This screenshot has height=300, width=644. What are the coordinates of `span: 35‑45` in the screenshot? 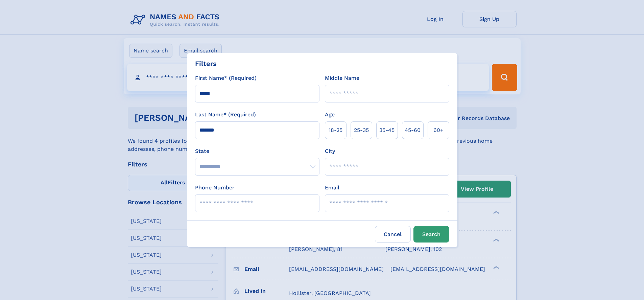 It's located at (387, 130).